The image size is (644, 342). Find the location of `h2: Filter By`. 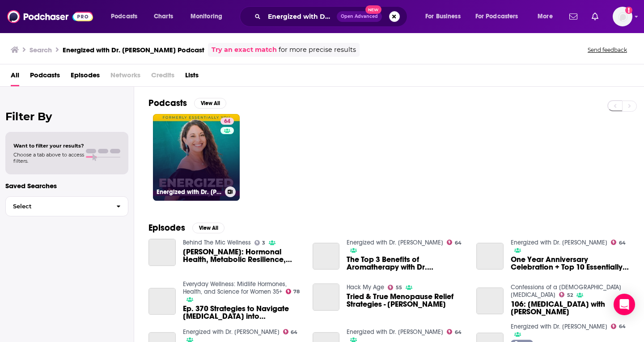

h2: Filter By is located at coordinates (67, 116).